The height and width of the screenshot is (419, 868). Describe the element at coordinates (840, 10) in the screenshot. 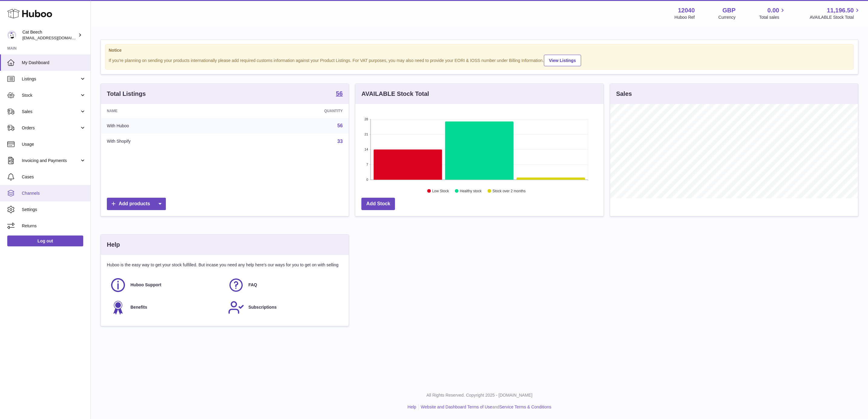

I see `span: 11,196.50` at that location.